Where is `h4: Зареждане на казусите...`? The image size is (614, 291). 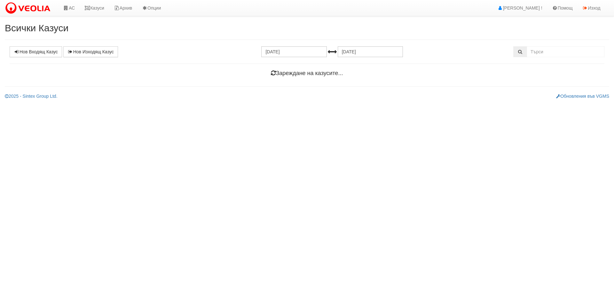
h4: Зареждане на казусите... is located at coordinates (307, 74).